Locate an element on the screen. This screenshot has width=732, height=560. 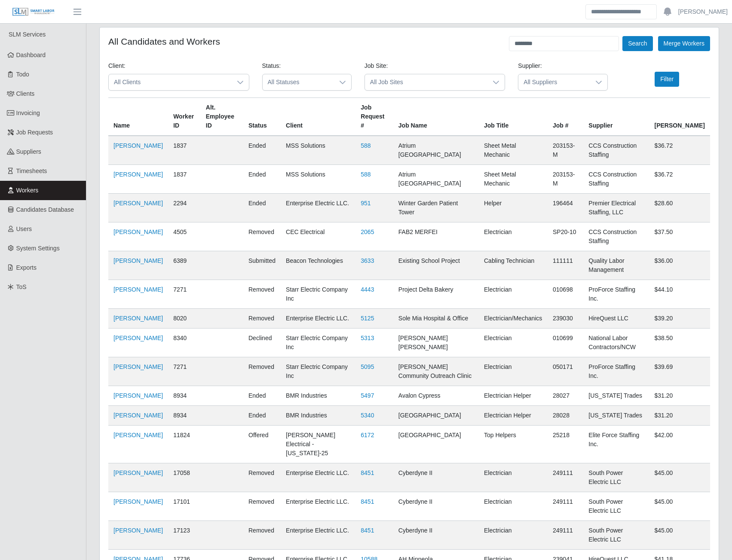
span: All Statuses is located at coordinates (298, 82).